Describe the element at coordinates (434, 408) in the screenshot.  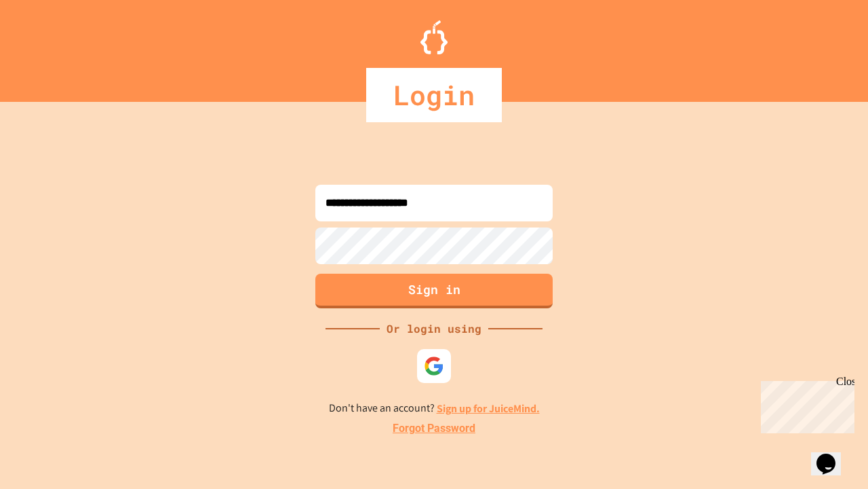
I see `p: Don't have an account?` at that location.